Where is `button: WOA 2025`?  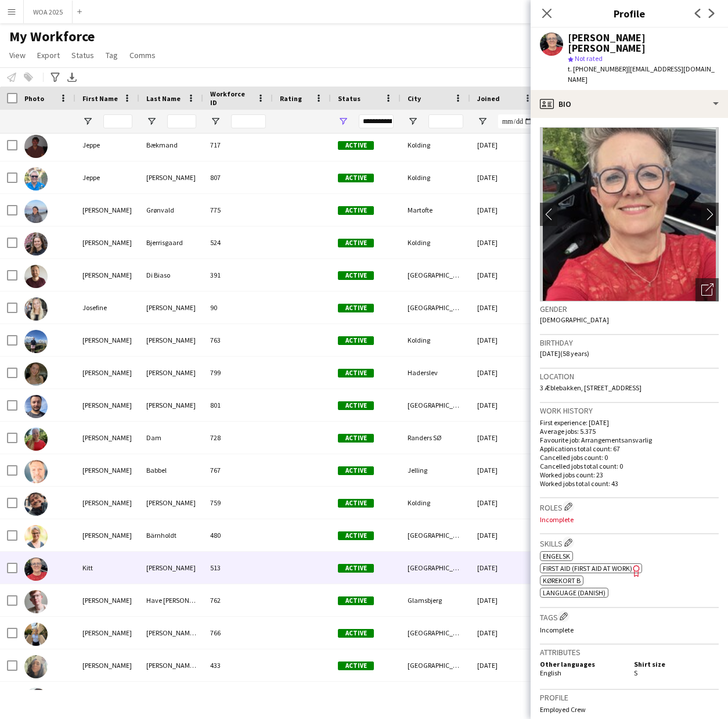
button: WOA 2025 is located at coordinates (48, 11).